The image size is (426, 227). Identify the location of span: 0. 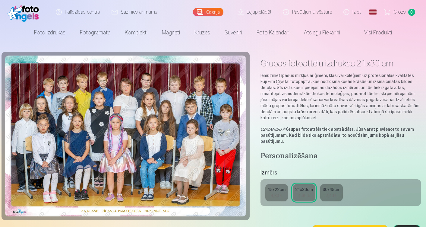
(411, 12).